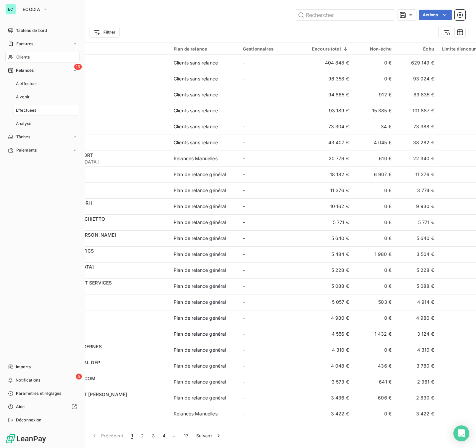 The width and height of the screenshot is (476, 448). Describe the element at coordinates (416, 254) in the screenshot. I see `td: 3 504 €` at that location.